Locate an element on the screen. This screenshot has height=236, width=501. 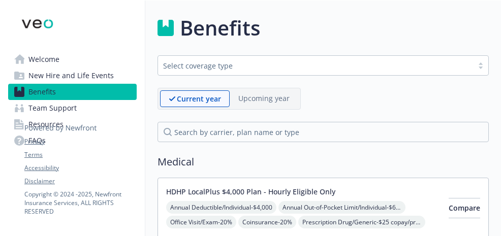
span: Benefits is located at coordinates (42, 92).